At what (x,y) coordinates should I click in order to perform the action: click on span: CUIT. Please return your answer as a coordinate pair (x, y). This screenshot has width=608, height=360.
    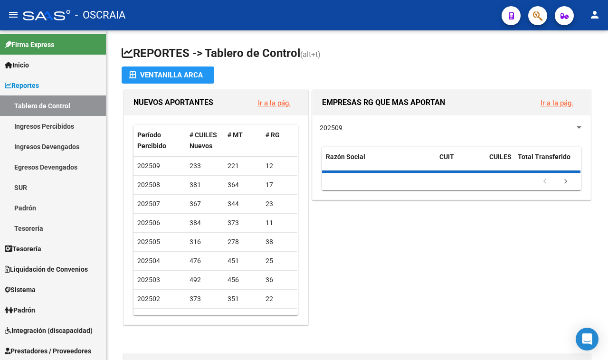
    Looking at the image, I should click on (446, 157).